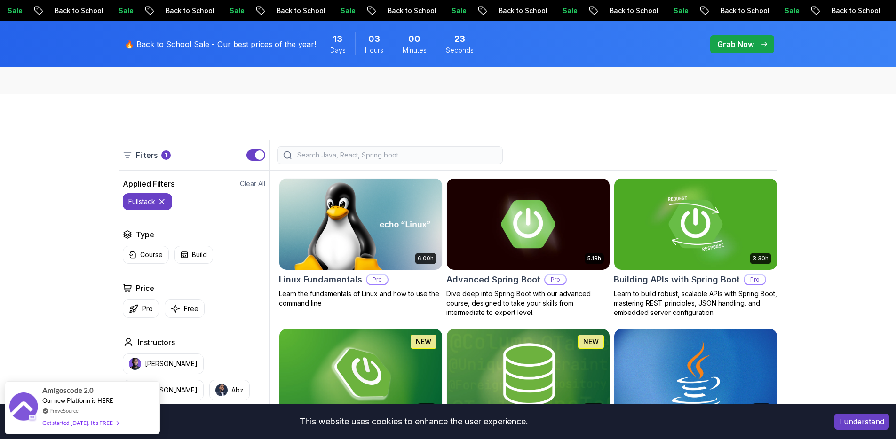  I want to click on p: Course, so click(151, 255).